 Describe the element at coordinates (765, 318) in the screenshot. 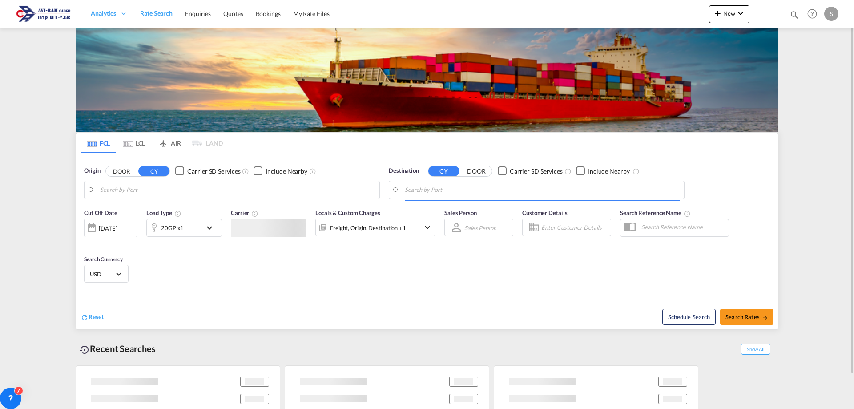

I see `md-icon: icon-arrow-right` at that location.